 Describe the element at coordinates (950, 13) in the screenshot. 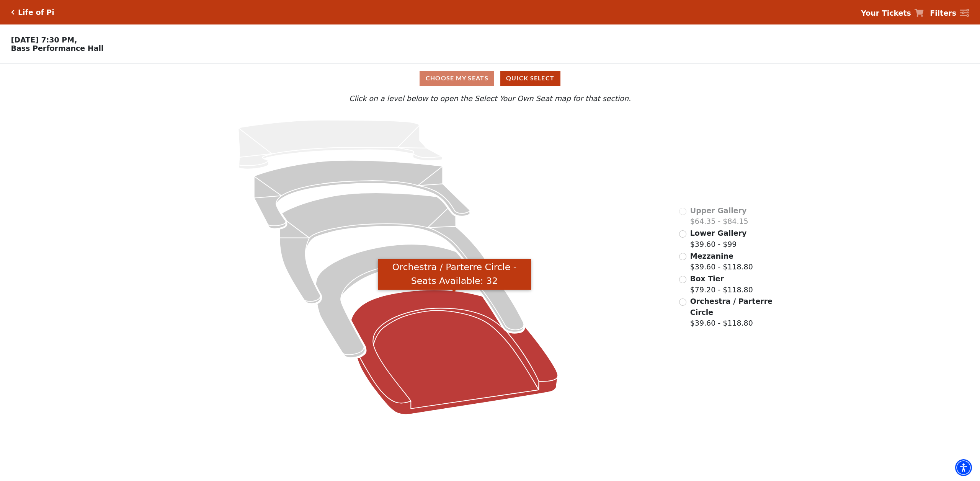

I see `a: Filters` at that location.